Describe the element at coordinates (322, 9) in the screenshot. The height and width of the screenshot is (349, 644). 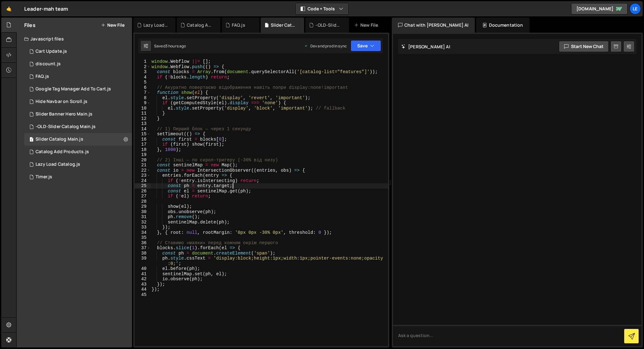
I see `button: Code + Tools` at that location.